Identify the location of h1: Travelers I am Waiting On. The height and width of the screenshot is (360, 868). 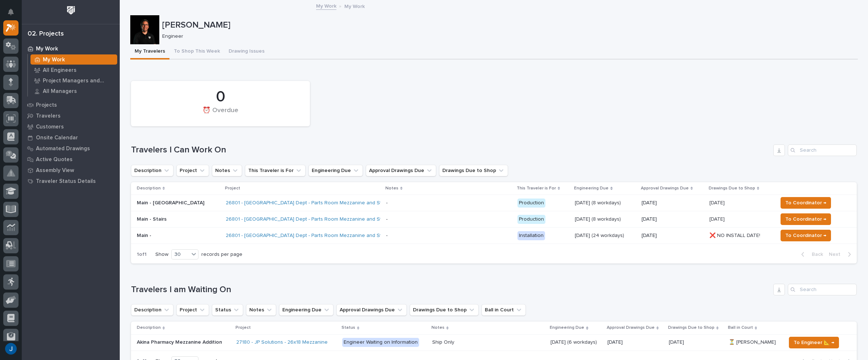
(451, 290).